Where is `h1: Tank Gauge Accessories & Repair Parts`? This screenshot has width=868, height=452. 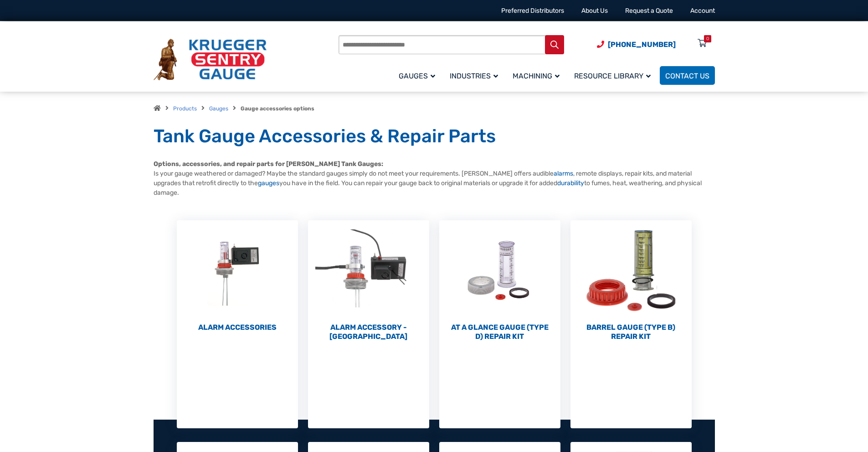 h1: Tank Gauge Accessories & Repair Parts is located at coordinates (434, 137).